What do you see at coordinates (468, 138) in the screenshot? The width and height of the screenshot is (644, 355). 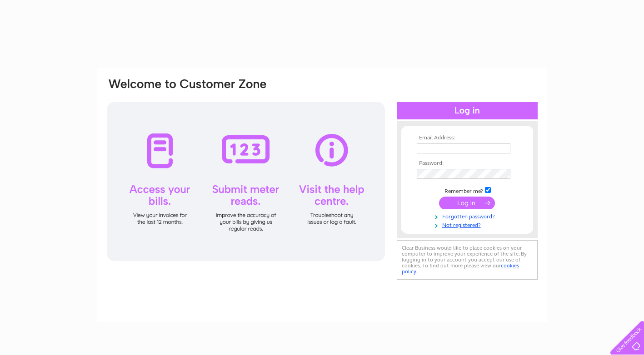 I see `th: Email Address:` at bounding box center [468, 138].